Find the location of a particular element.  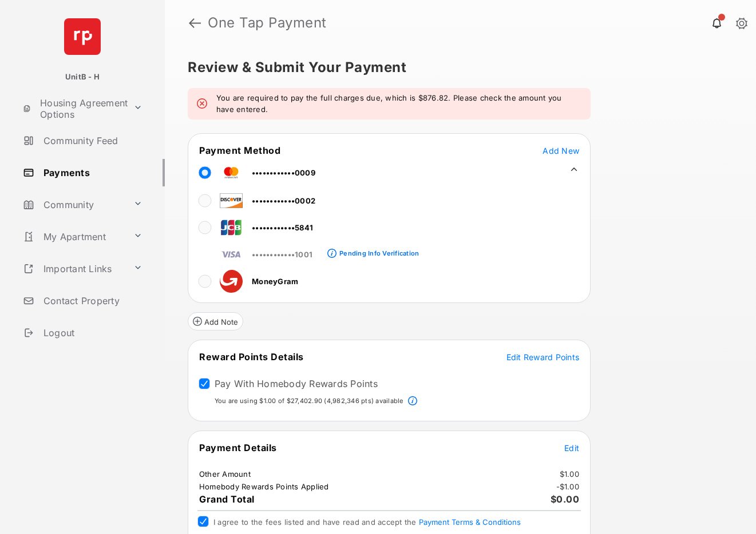

a: Housing Agreement Options is located at coordinates (73, 109).